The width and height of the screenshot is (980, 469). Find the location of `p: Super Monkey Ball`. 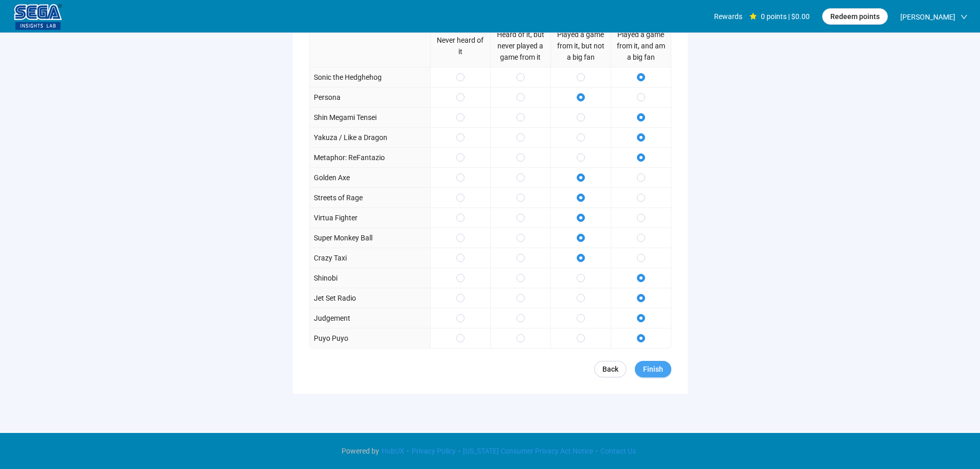

p: Super Monkey Ball is located at coordinates (344, 237).